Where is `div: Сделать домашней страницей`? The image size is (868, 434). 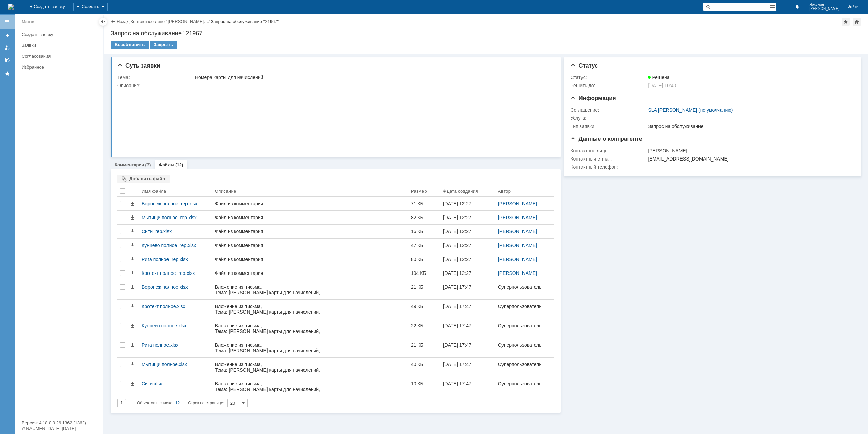 div: Сделать домашней страницей is located at coordinates (857, 22).